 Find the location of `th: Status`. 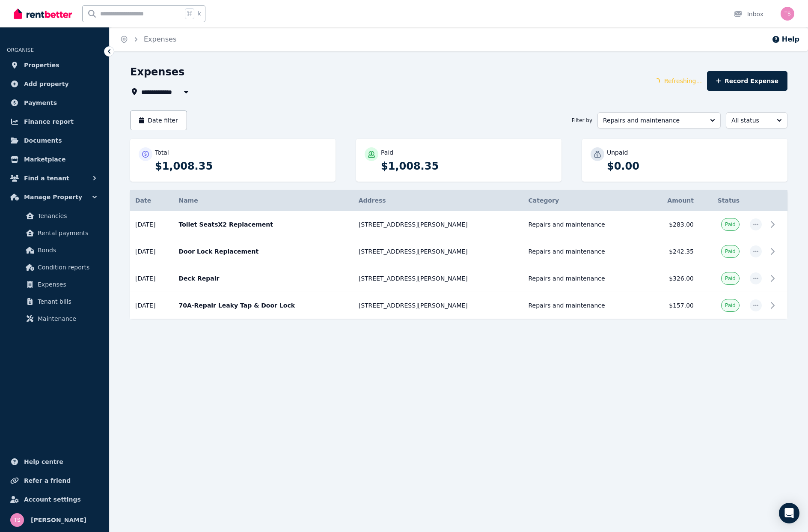

th: Status is located at coordinates (722, 200).